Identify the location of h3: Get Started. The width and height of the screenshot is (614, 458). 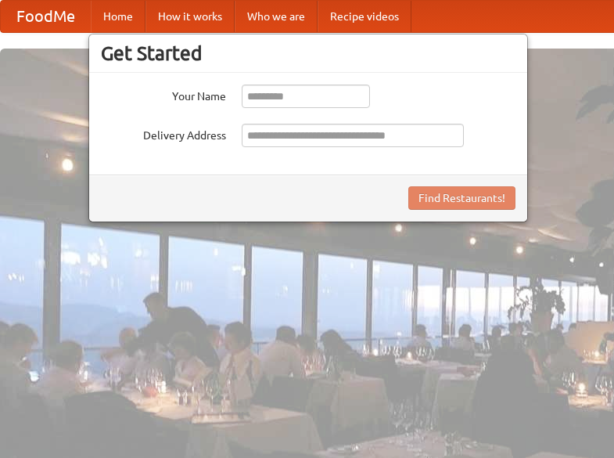
(308, 53).